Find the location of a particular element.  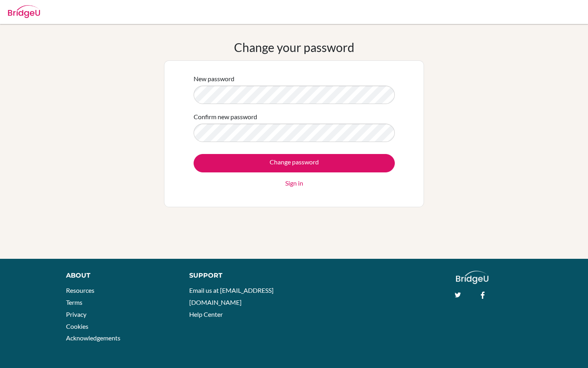

input: Change password is located at coordinates (294, 163).